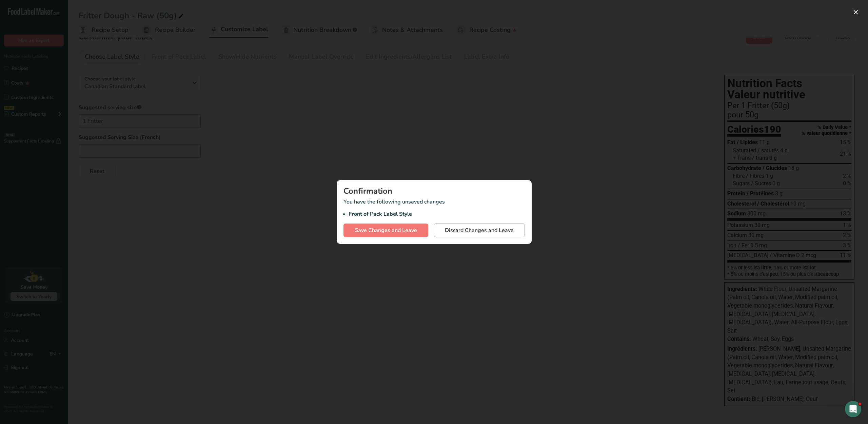 This screenshot has height=424, width=868. I want to click on button: Discard Changes and Leave, so click(480, 231).